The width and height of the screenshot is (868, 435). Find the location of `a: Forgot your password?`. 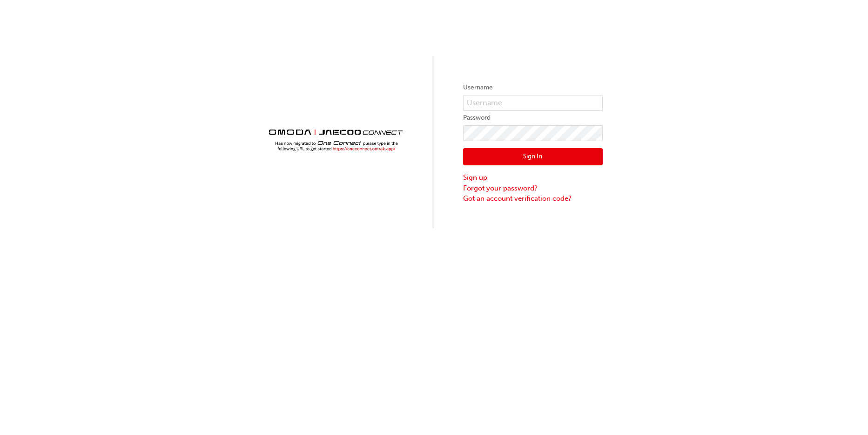

a: Forgot your password? is located at coordinates (533, 188).